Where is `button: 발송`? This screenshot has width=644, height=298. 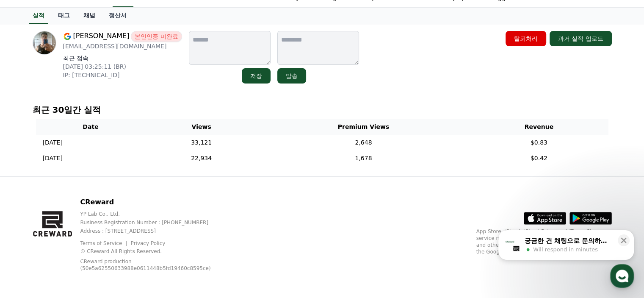 button: 발송 is located at coordinates (291, 75).